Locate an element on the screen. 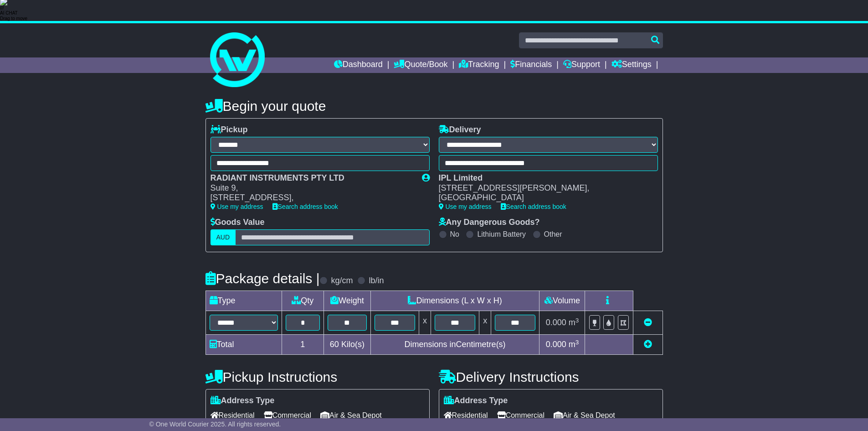 Image resolution: width=868 pixels, height=431 pixels. a: Settings is located at coordinates (631, 65).